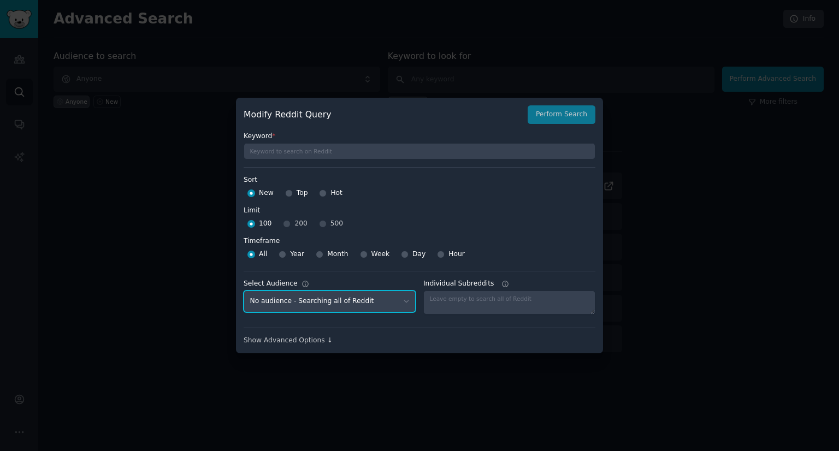  Describe the element at coordinates (381, 255) in the screenshot. I see `span: Week` at that location.